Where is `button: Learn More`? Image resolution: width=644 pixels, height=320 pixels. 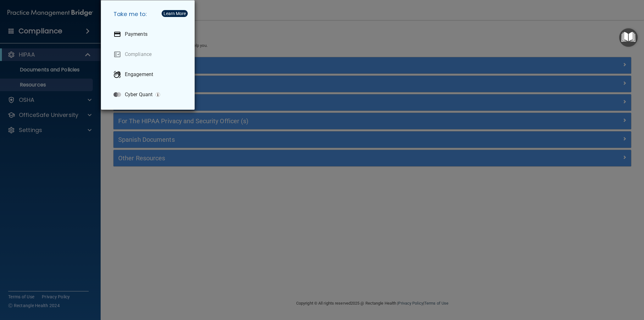 button: Learn More is located at coordinates (175, 13).